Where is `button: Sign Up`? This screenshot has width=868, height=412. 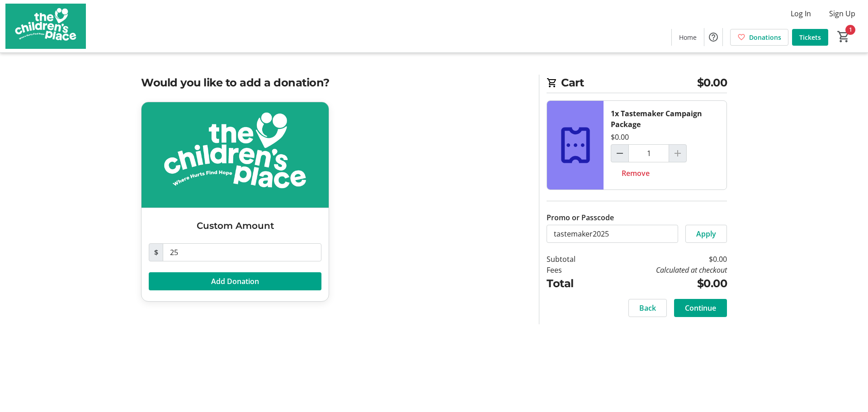 button: Sign Up is located at coordinates (842, 14).